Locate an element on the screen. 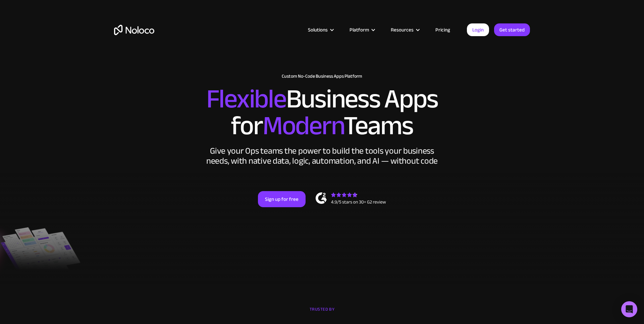 The width and height of the screenshot is (644, 324). a: Get started is located at coordinates (512, 30).